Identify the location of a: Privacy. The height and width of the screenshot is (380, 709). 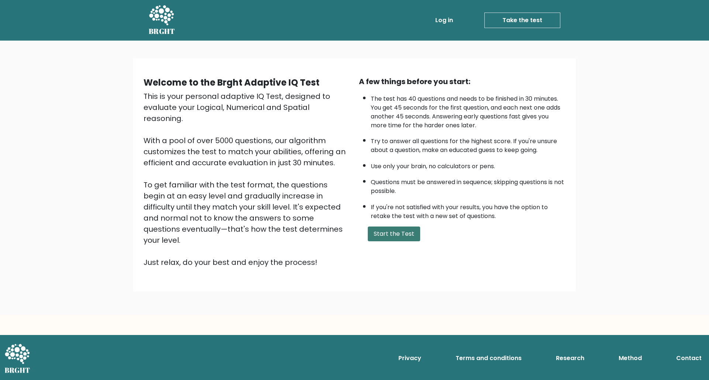
(410, 358).